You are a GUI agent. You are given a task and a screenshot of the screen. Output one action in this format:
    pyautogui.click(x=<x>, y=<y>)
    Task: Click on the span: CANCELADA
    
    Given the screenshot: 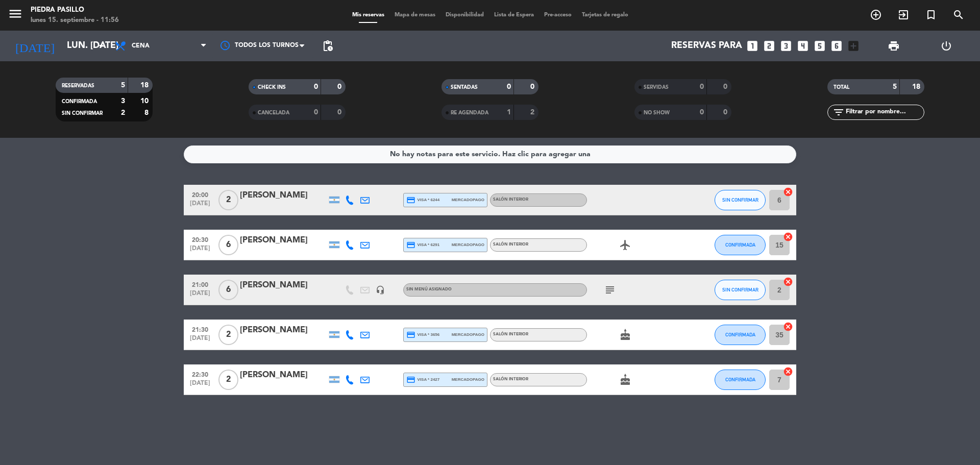 What is the action you would take?
    pyautogui.click(x=273, y=113)
    